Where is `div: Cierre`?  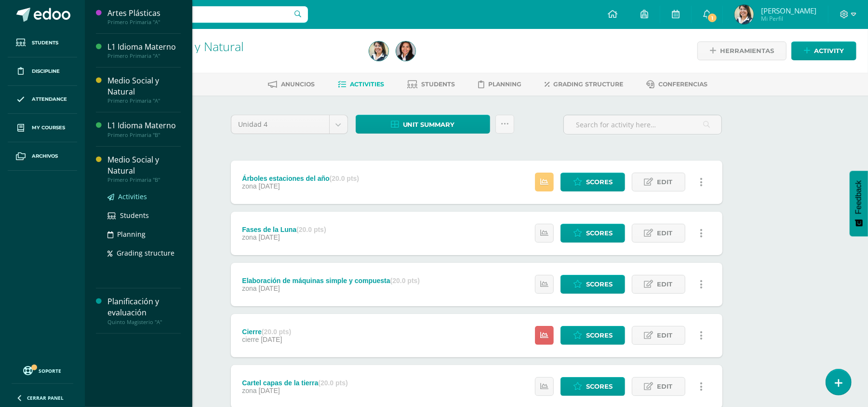
div: Cierre is located at coordinates (266, 332).